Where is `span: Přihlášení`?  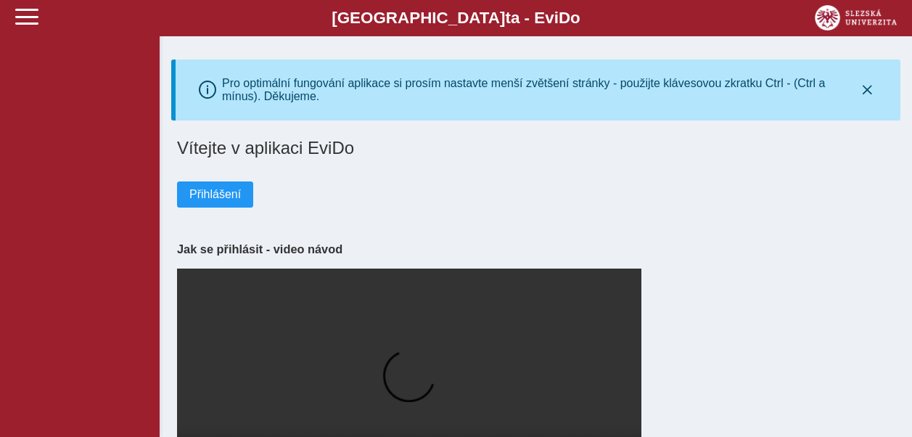 span: Přihlášení is located at coordinates (215, 194).